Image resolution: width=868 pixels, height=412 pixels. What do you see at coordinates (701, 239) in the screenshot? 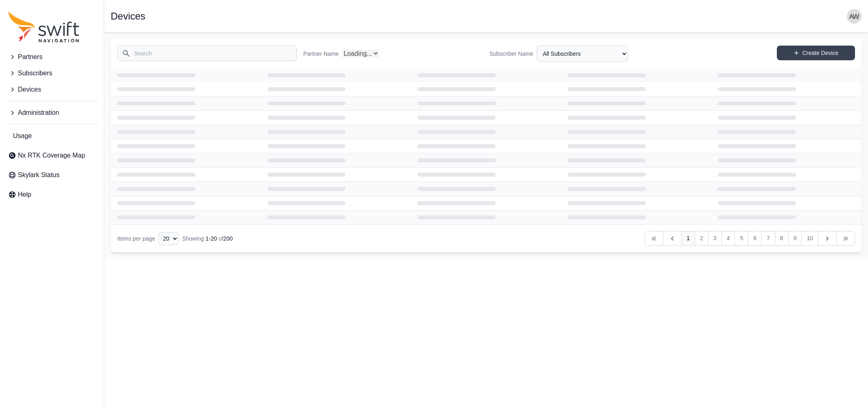
I see `a: 2` at bounding box center [701, 239].